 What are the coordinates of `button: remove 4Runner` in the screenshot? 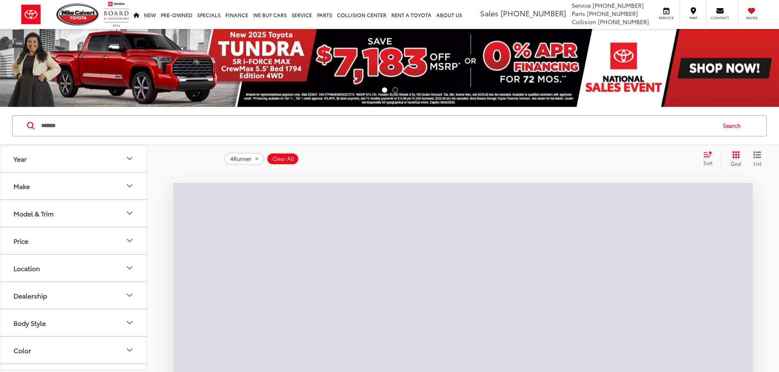 It's located at (244, 159).